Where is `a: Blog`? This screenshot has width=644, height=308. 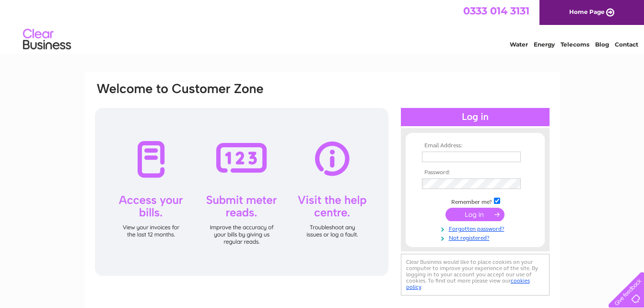
a: Blog is located at coordinates (601, 44).